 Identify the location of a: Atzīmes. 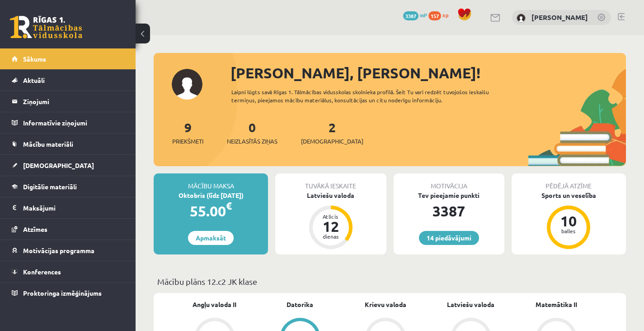
(68, 229).